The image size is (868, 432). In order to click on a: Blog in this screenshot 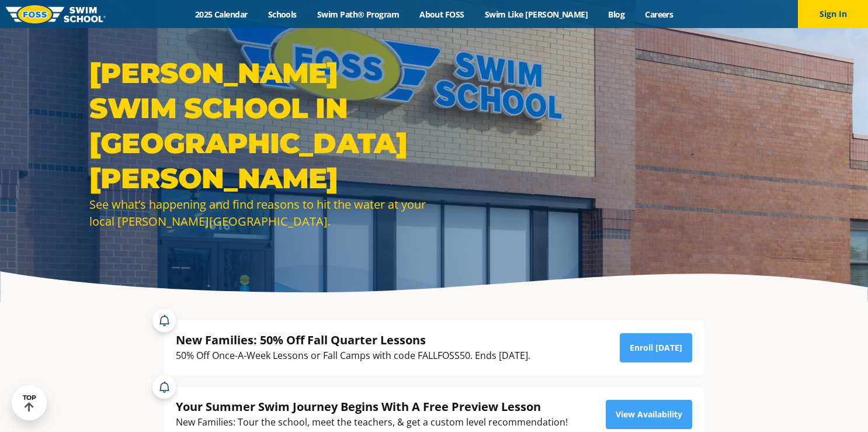, I will do `click(616, 14)`.